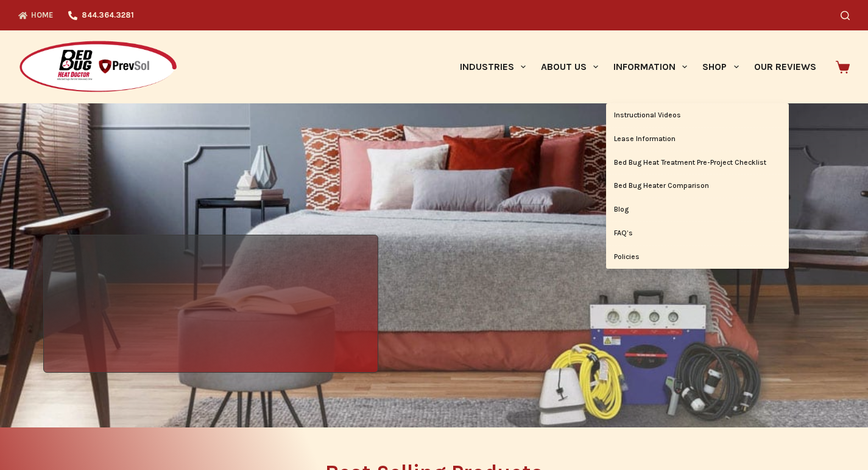  What do you see at coordinates (697, 115) in the screenshot?
I see `a: Instructional Videos` at bounding box center [697, 115].